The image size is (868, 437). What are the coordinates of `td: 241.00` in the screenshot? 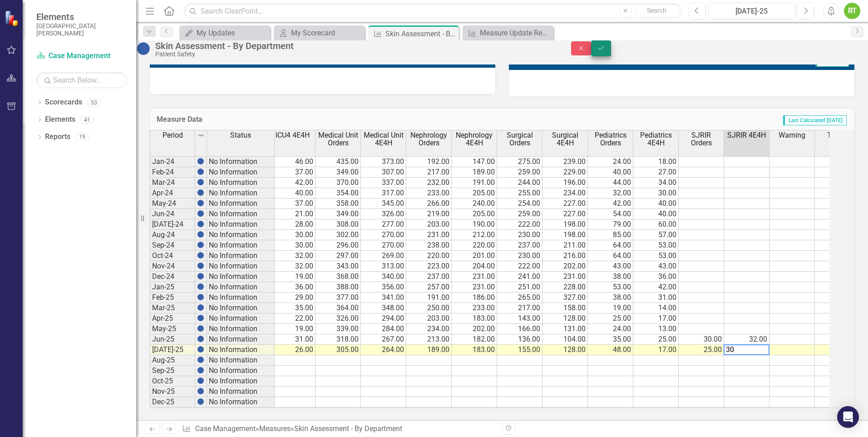 It's located at (519, 277).